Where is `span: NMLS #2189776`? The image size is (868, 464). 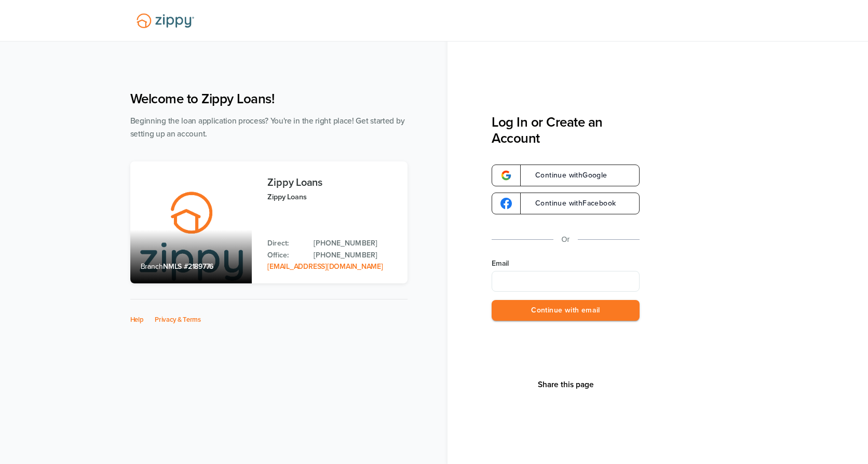
span: NMLS #2189776 is located at coordinates (188, 267).